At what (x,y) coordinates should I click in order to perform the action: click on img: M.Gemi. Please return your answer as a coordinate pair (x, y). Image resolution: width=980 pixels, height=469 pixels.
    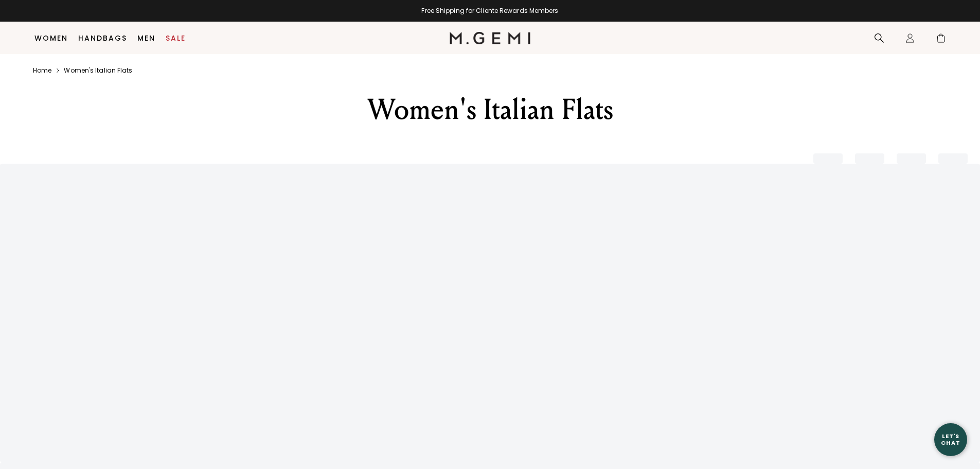
    Looking at the image, I should click on (490, 38).